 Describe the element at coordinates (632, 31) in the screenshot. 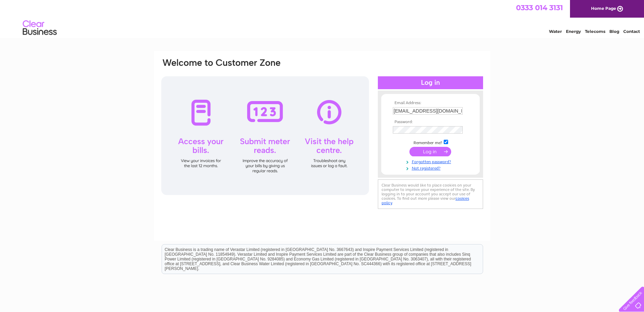

I see `a: Contact` at that location.